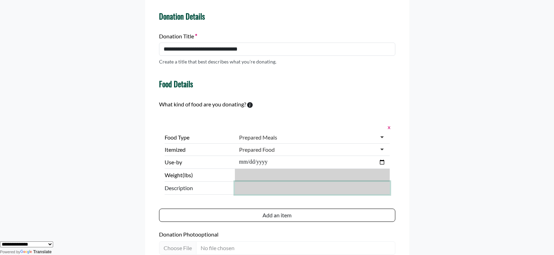 The image size is (554, 255). I want to click on img: Google Translate, so click(27, 253).